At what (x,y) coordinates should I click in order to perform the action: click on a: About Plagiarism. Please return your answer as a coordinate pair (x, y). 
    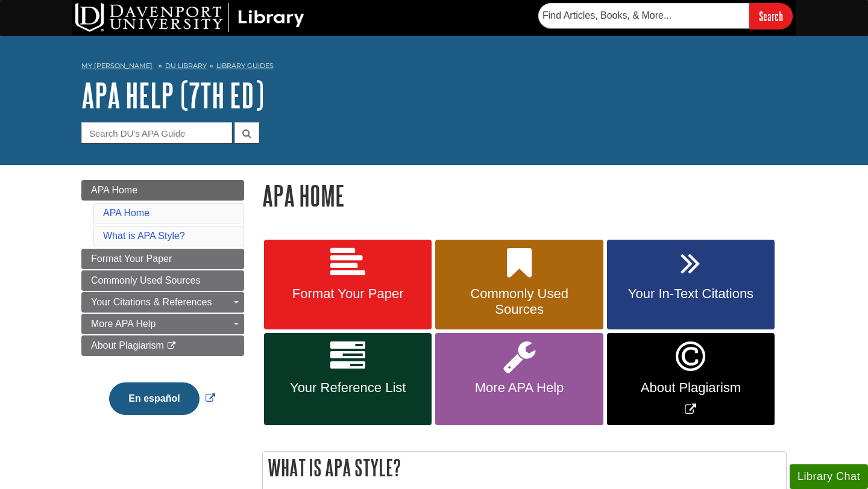
    Looking at the image, I should click on (163, 346).